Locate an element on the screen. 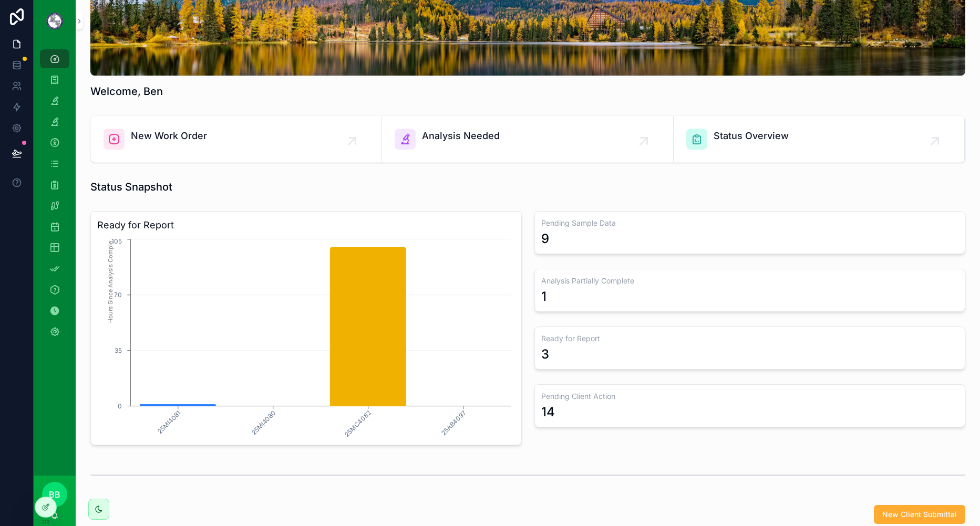 The width and height of the screenshot is (980, 526). tspan: 25MI4080 is located at coordinates (264, 423).